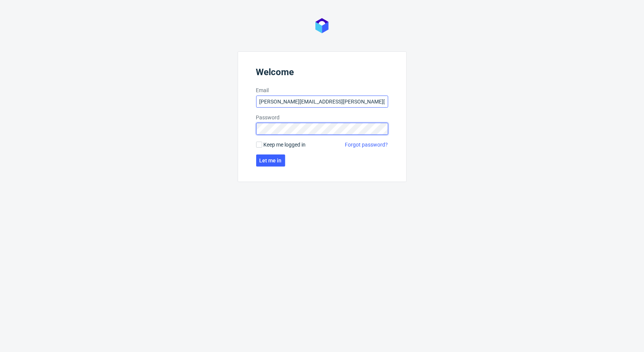 The width and height of the screenshot is (644, 352). What do you see at coordinates (285, 144) in the screenshot?
I see `span: Keep me logged in` at bounding box center [285, 144].